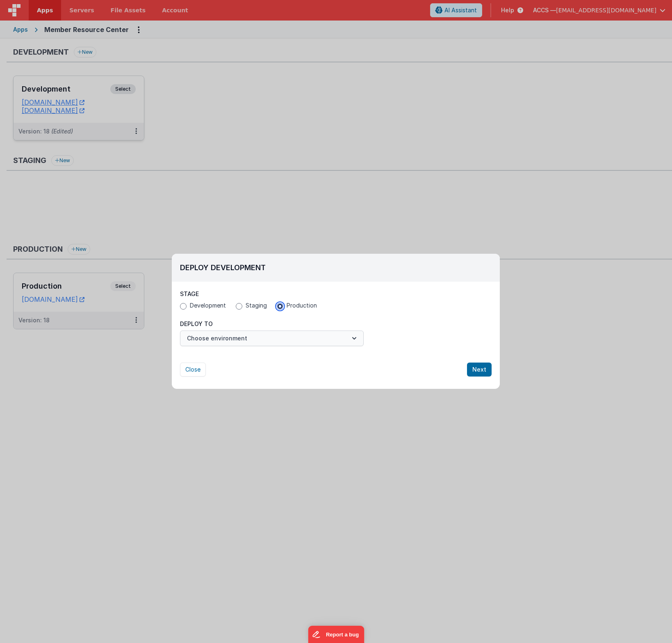  What do you see at coordinates (336, 268) in the screenshot?
I see `h2: Deploy Development` at bounding box center [336, 268].